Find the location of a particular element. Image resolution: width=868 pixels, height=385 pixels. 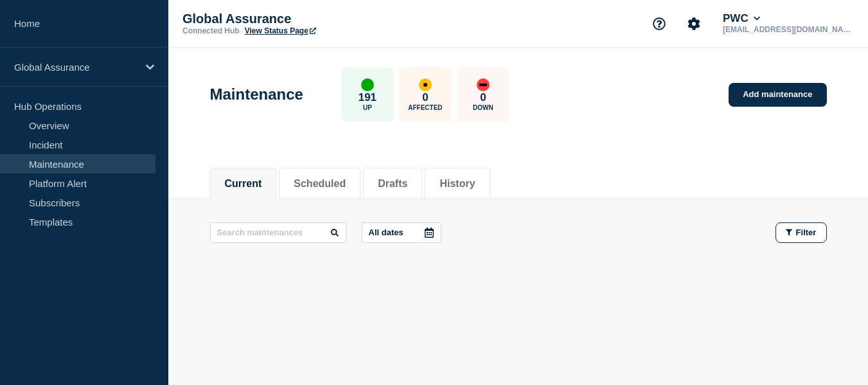

p: Connected Hub is located at coordinates (211, 31).